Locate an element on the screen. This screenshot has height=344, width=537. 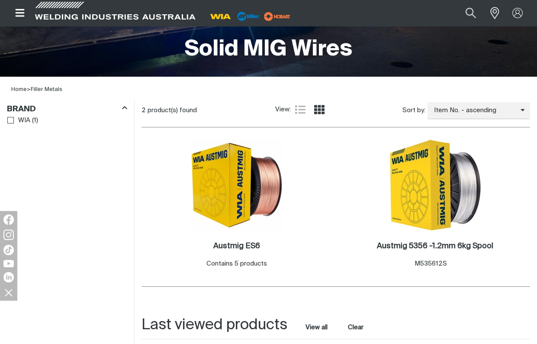
span: WIA is located at coordinates (24, 120).